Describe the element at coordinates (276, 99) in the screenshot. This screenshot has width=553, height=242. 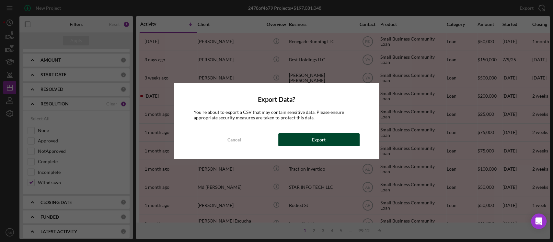
I see `h4: Export Data?` at that location.